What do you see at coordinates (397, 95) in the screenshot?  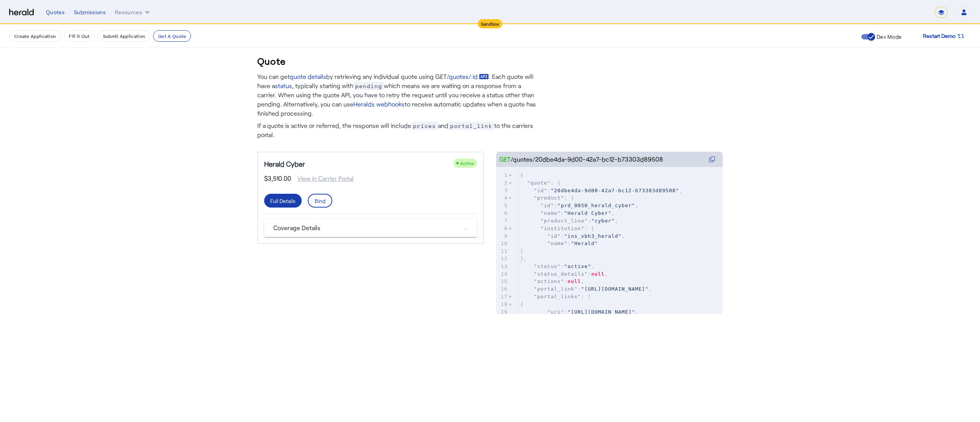 I see `p: You can get by retrieving any individual quote using GET . Each quote will have a , typically sta...` at bounding box center [397, 95].